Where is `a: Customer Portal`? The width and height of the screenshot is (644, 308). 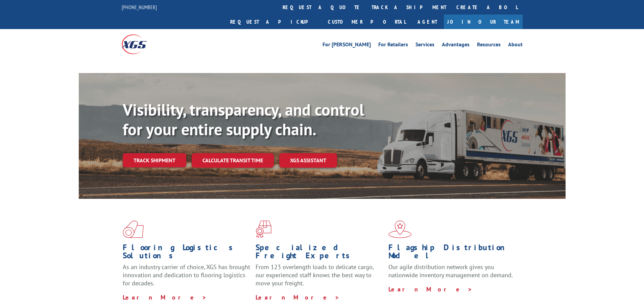
a: Customer Portal is located at coordinates (367, 22).